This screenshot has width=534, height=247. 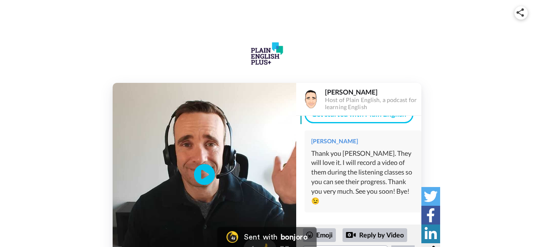 What do you see at coordinates (232, 237) in the screenshot?
I see `img: Bonjoro Logo` at bounding box center [232, 237].